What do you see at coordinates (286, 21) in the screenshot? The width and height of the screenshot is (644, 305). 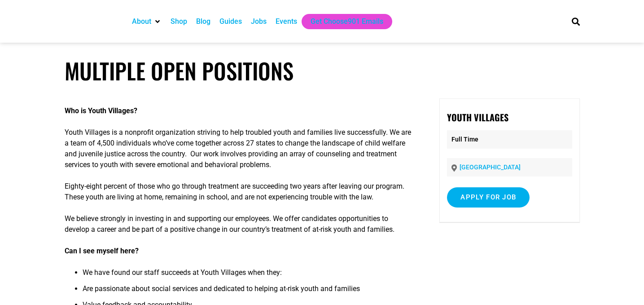 I see `div: Events` at bounding box center [286, 21].